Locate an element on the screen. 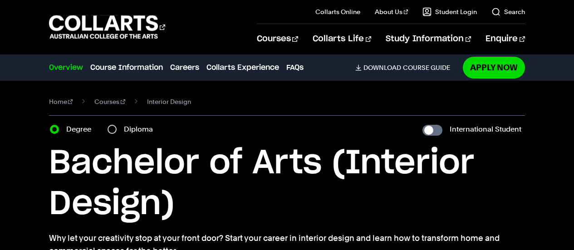 The width and height of the screenshot is (574, 250). a: DownloadCourse Guide is located at coordinates (406, 68).